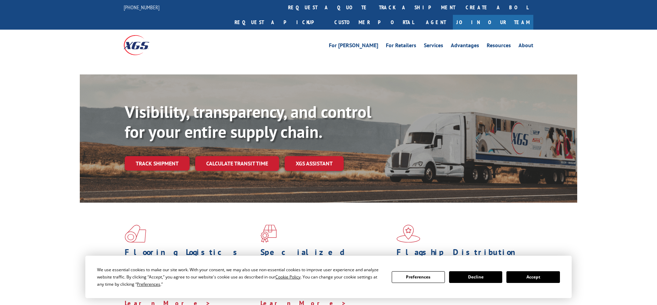 Image resolution: width=657 pixels, height=305 pixels. What do you see at coordinates (374, 22) in the screenshot?
I see `a: Customer Portal` at bounding box center [374, 22].